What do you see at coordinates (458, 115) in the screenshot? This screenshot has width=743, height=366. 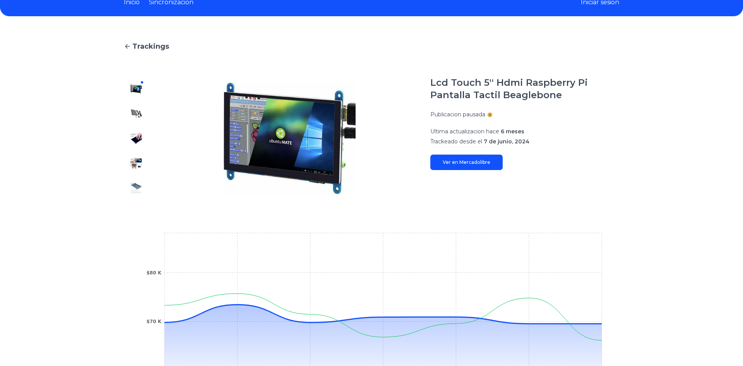 I see `p: Publicacion pausada` at bounding box center [458, 115].